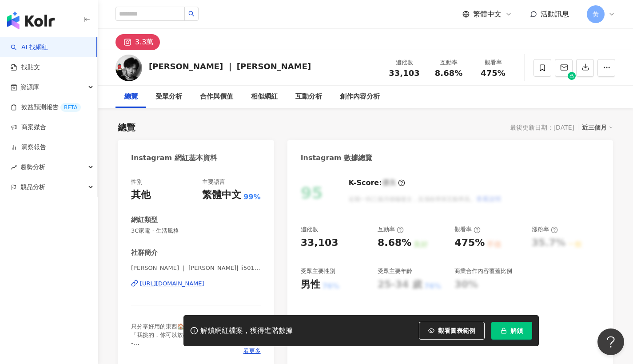  Describe the element at coordinates (377, 183) in the screenshot. I see `div: K-Score :` at that location.